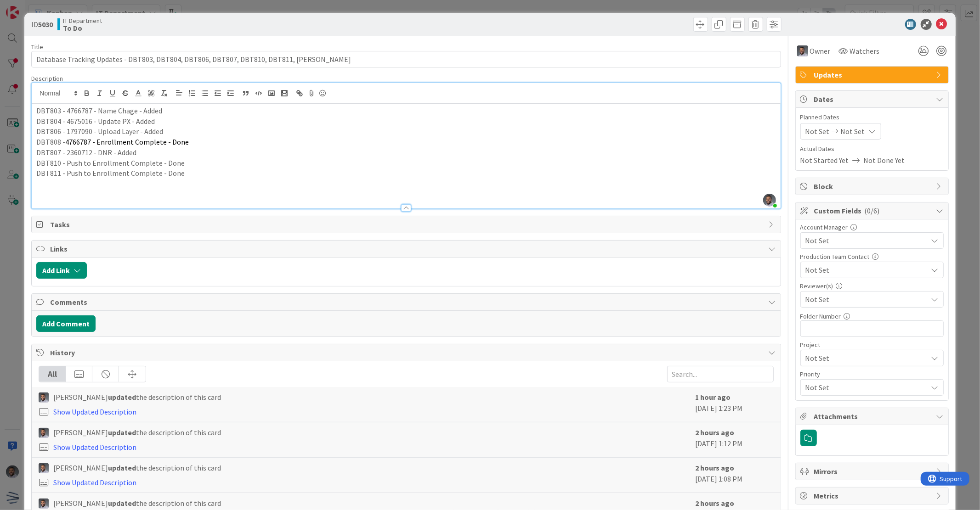 The image size is (980, 510). What do you see at coordinates (872, 149) in the screenshot?
I see `span: Actual Dates` at bounding box center [872, 149].